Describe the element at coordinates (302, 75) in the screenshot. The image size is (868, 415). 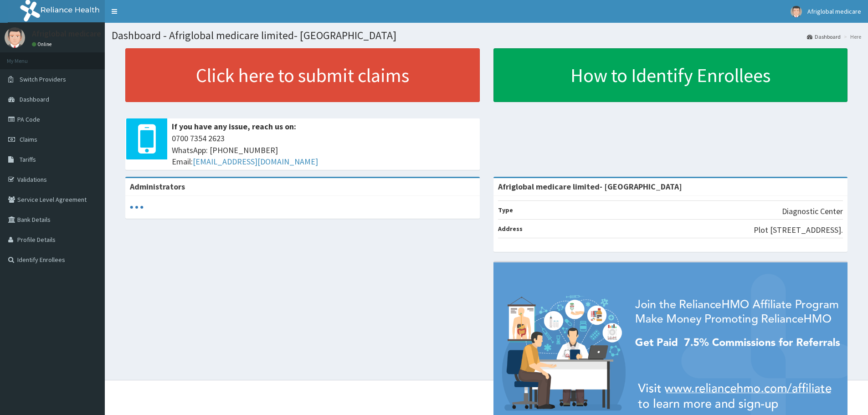
I see `a: Click here to submit claims` at that location.